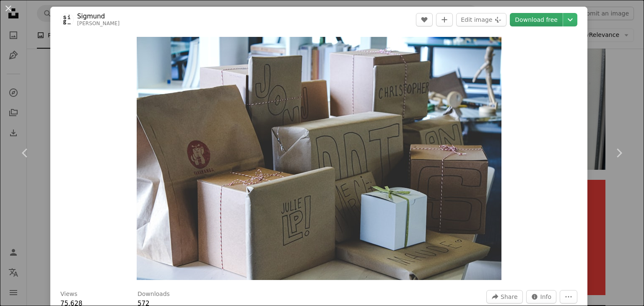  What do you see at coordinates (481, 20) in the screenshot?
I see `button: Edit image` at bounding box center [481, 20].